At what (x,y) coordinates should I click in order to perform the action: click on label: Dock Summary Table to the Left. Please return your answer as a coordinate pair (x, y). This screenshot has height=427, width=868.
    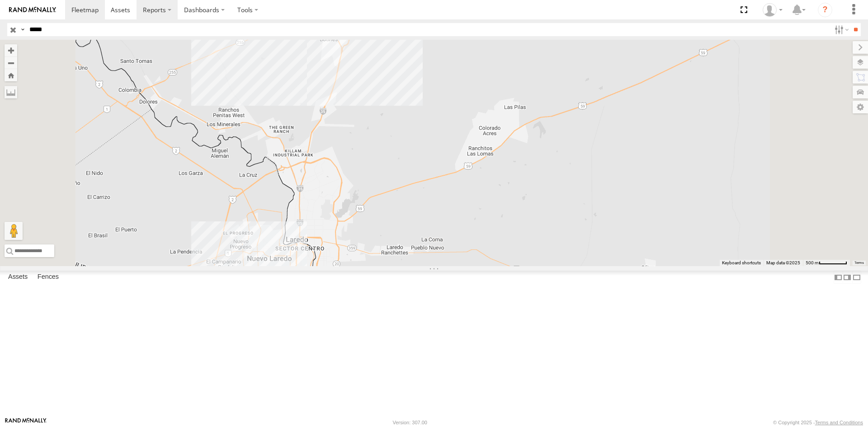
    Looking at the image, I should click on (837, 277).